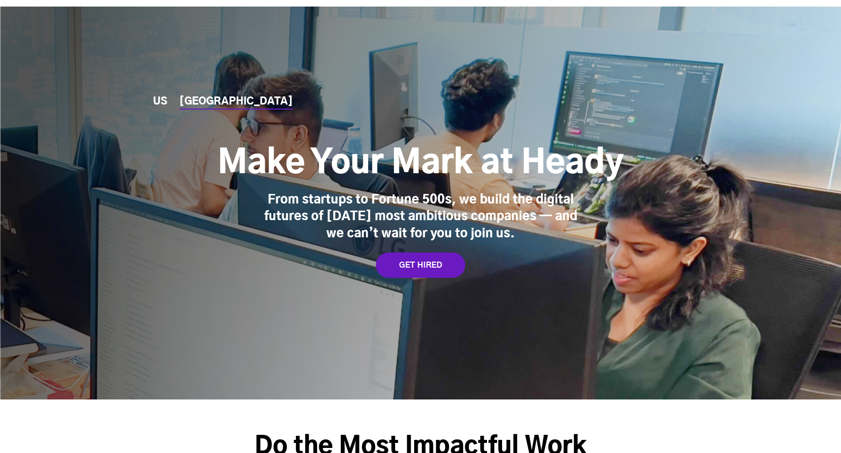  Describe the element at coordinates (420, 265) in the screenshot. I see `a: GET HIRED` at that location.